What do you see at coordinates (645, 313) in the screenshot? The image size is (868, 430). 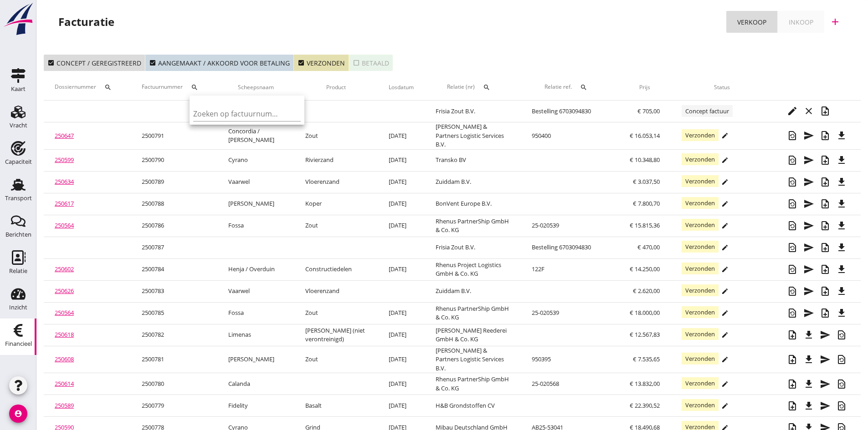 I see `td: € 18.000,00` at bounding box center [645, 313].